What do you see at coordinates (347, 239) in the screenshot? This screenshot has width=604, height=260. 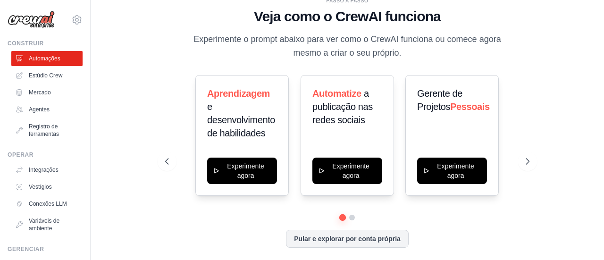 I see `button: Pular e explorar por conta própria` at bounding box center [347, 239].